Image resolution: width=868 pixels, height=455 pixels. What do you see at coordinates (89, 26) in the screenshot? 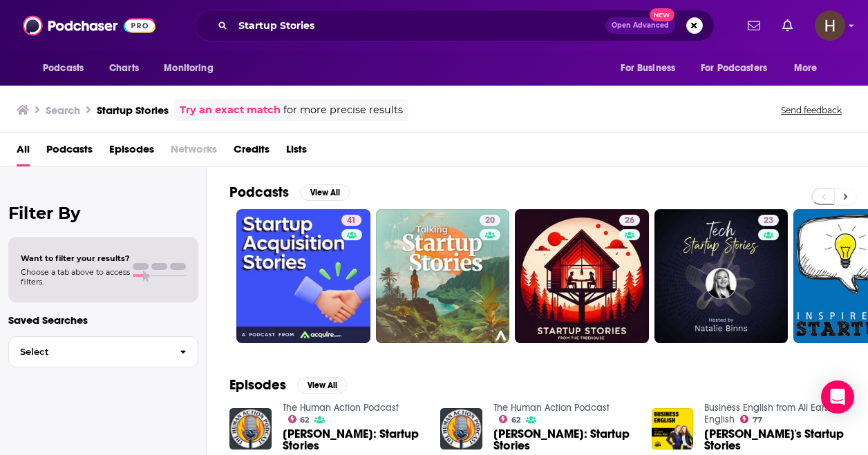
I see `img: Podchaser - Follow, Share and Rate Podcasts` at bounding box center [89, 26].